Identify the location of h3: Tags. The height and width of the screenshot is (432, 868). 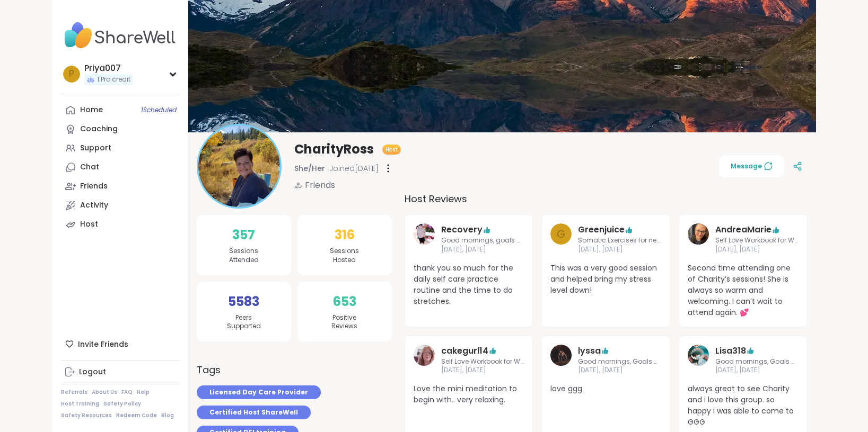
(208, 370).